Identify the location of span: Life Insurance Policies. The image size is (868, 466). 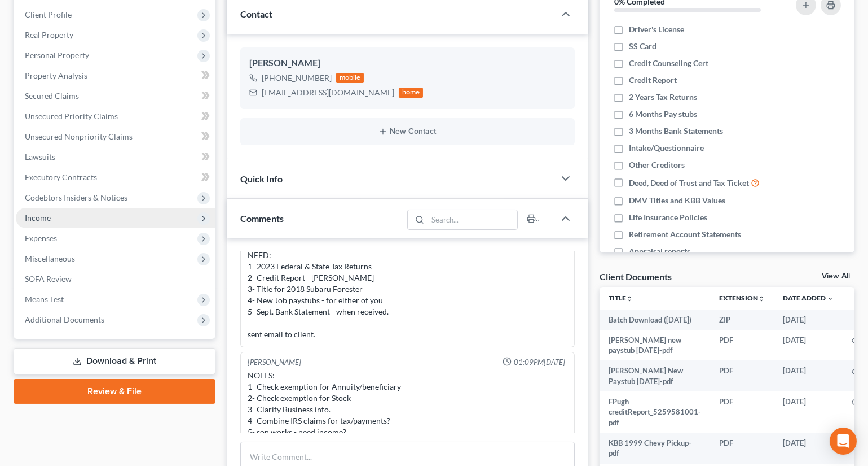
(668, 217).